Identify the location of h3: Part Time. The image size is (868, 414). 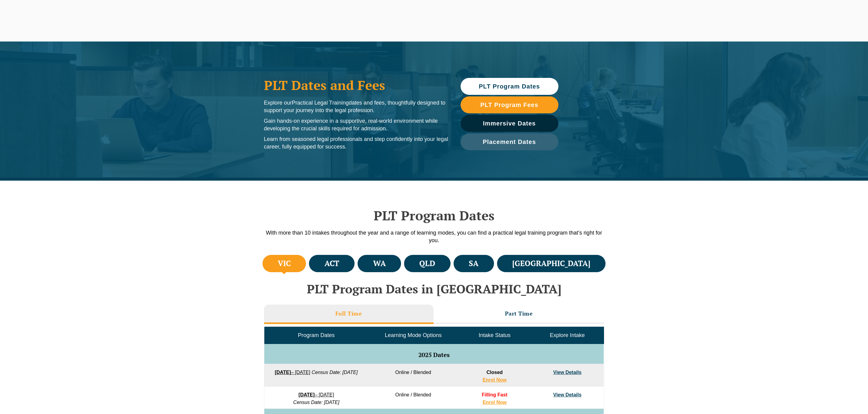
(519, 314).